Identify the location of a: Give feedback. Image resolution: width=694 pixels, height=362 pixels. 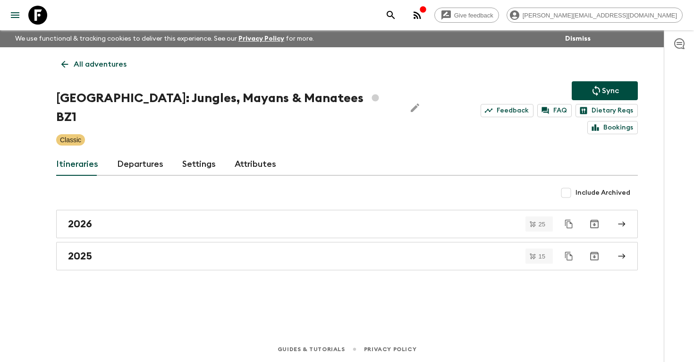
(467, 15).